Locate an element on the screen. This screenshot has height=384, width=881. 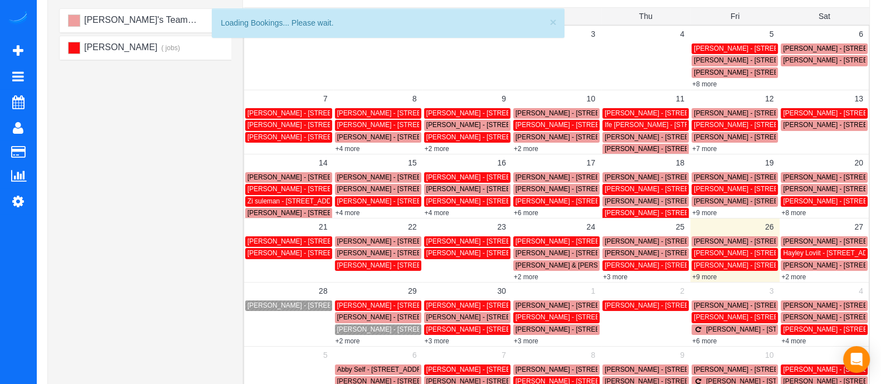
span: Fri is located at coordinates (735, 16).